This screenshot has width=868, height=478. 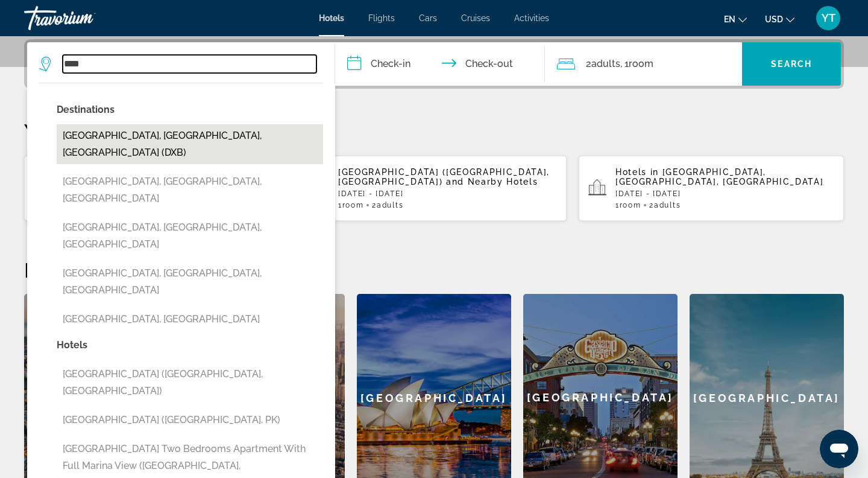 What do you see at coordinates (829, 18) in the screenshot?
I see `span: YT` at bounding box center [829, 18].